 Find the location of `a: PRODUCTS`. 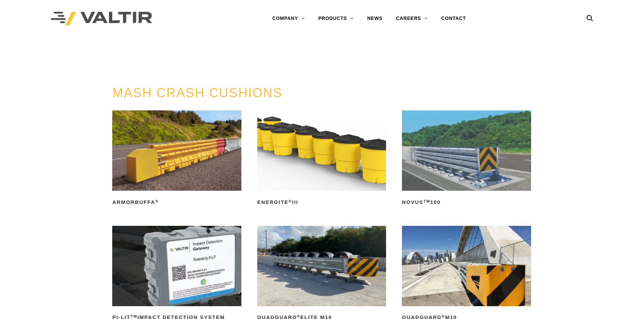

a: PRODUCTS is located at coordinates (336, 18).